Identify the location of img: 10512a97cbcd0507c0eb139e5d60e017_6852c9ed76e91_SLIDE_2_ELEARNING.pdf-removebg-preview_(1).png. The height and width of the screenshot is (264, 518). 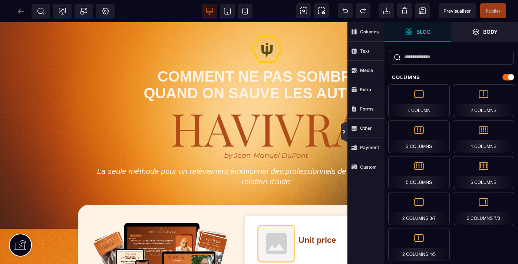
(267, 113).